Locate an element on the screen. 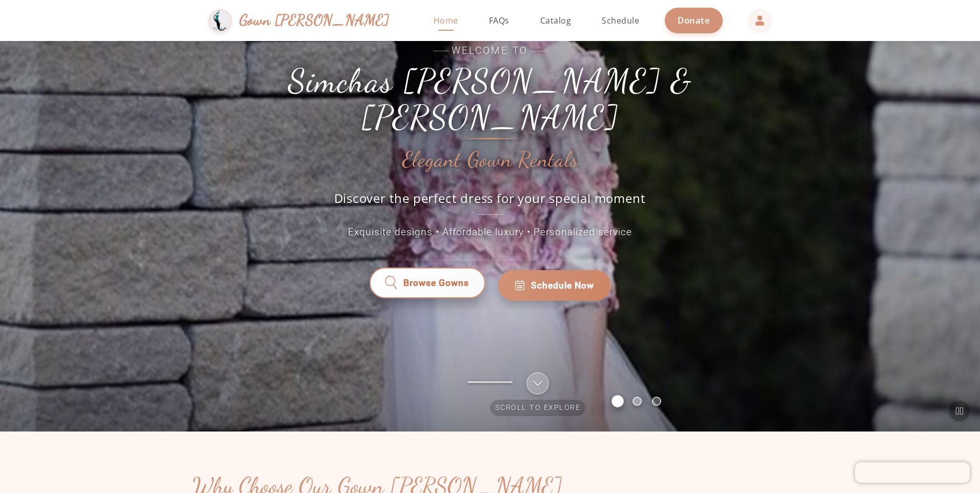  span: Home is located at coordinates (446, 20).